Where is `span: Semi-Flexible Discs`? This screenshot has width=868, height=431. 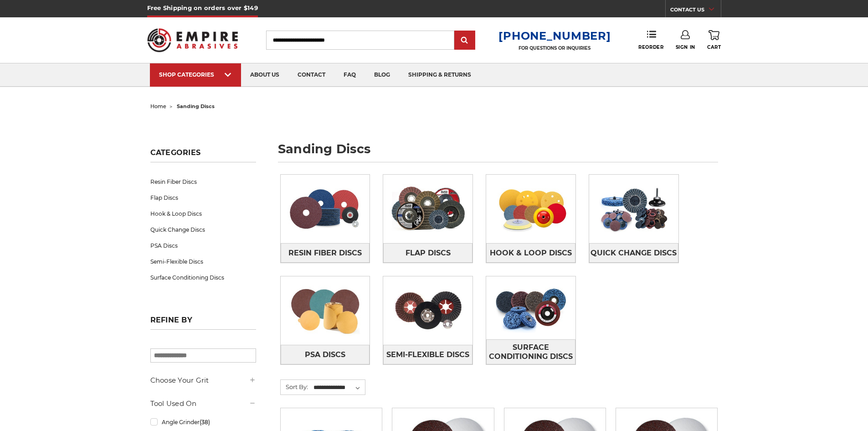
span: Semi-Flexible Discs is located at coordinates (428, 355).